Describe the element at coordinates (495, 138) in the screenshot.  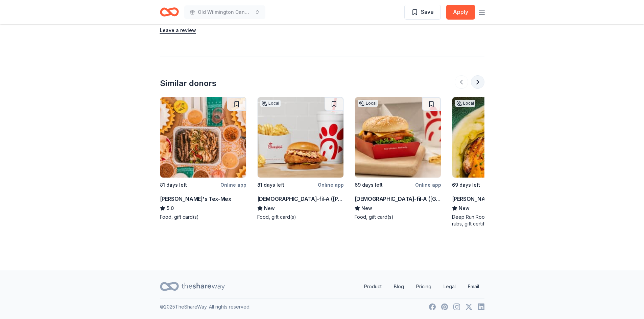
I see `img: Image for Vivian Howard Restaurant Group` at that location.